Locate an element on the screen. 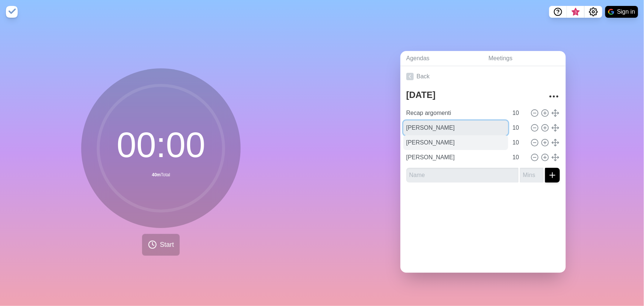  a: Meetings is located at coordinates (524, 58).